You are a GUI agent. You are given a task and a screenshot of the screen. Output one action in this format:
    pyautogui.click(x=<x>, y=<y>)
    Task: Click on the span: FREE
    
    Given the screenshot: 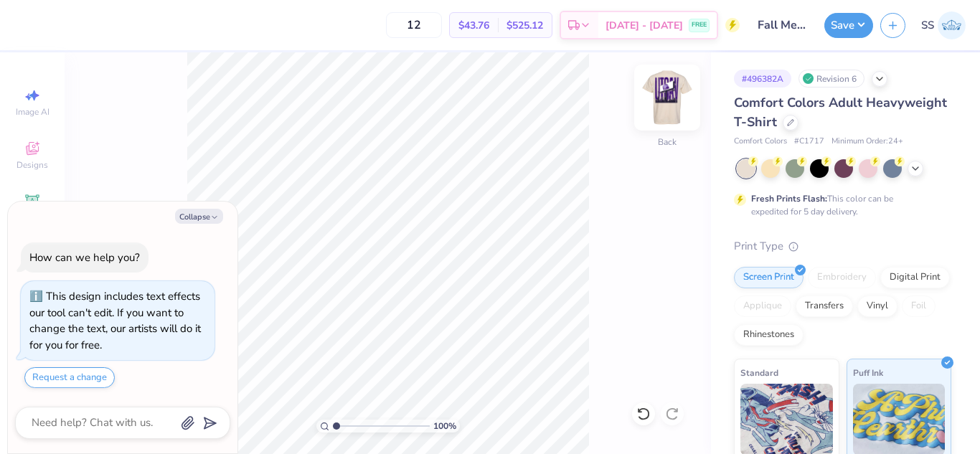 What is the action you would take?
    pyautogui.click(x=699, y=25)
    